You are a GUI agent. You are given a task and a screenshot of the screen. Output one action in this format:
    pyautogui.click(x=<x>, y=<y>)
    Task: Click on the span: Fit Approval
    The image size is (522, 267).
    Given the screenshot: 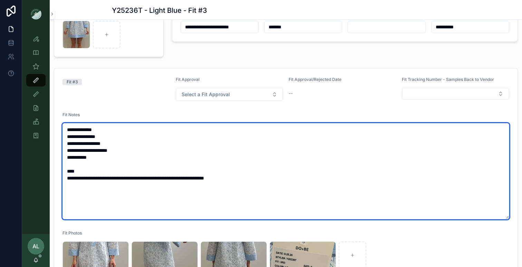 What is the action you would take?
    pyautogui.click(x=188, y=79)
    